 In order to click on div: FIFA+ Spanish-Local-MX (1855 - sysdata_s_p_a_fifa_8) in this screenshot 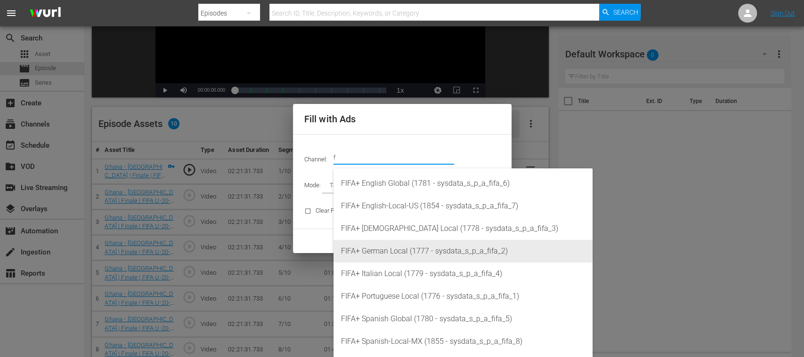, I will do `click(463, 342)`.